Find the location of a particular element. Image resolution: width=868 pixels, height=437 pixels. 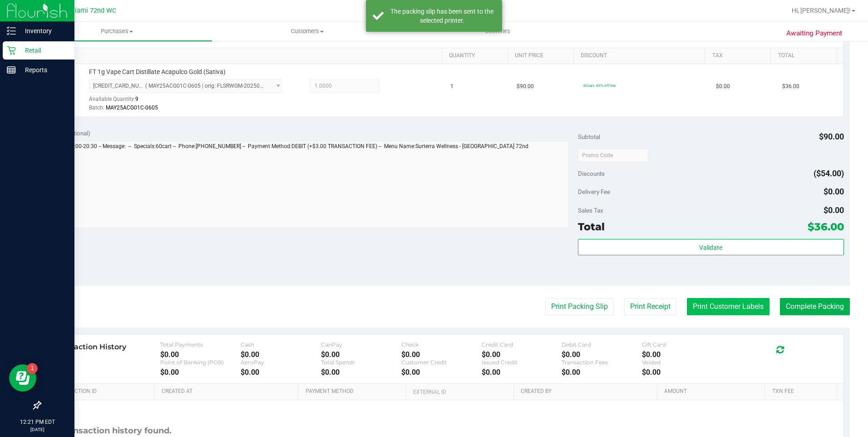

span: Customers is located at coordinates (307, 32).